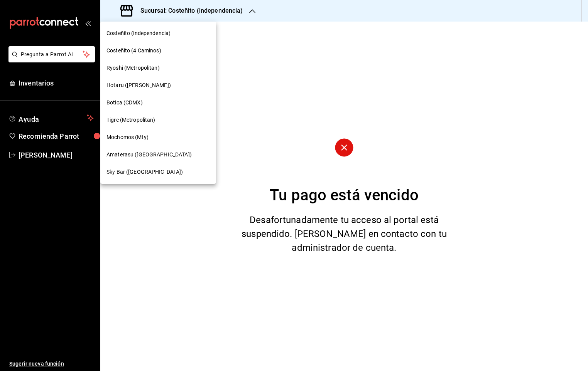  What do you see at coordinates (125, 102) in the screenshot?
I see `span: Botica (CDMX)` at bounding box center [125, 102].